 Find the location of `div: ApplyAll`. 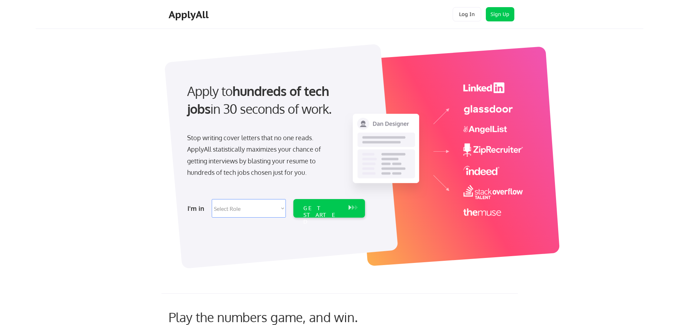

div: ApplyAll is located at coordinates (190, 15).